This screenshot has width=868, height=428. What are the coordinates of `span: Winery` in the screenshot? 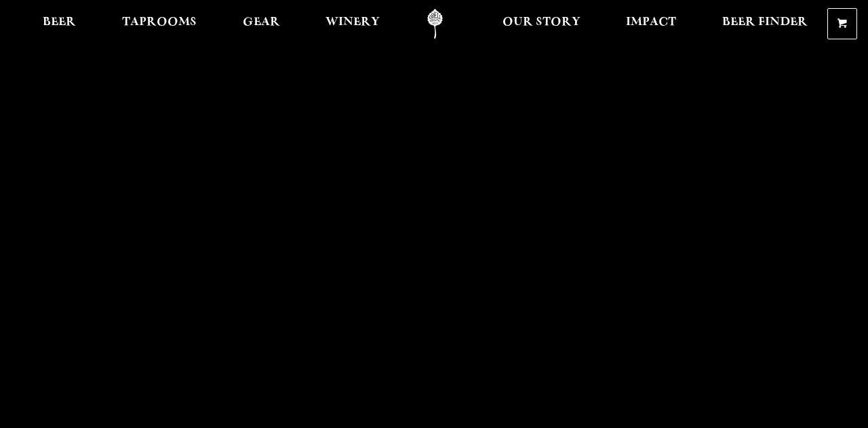 It's located at (352, 22).